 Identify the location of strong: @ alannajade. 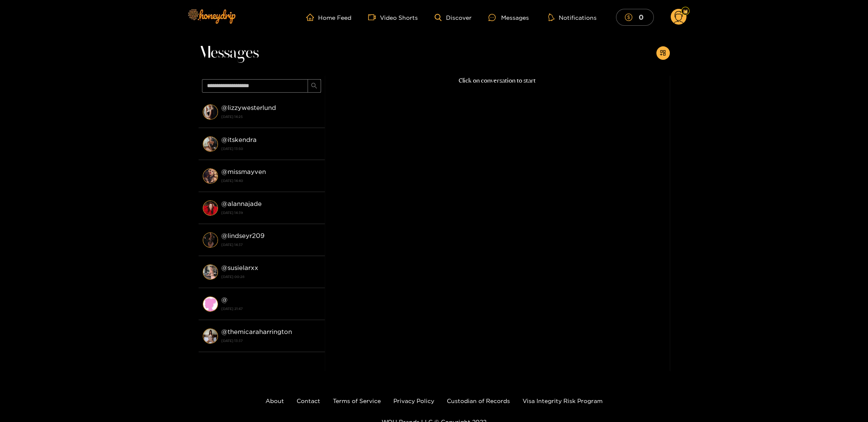
(242, 204).